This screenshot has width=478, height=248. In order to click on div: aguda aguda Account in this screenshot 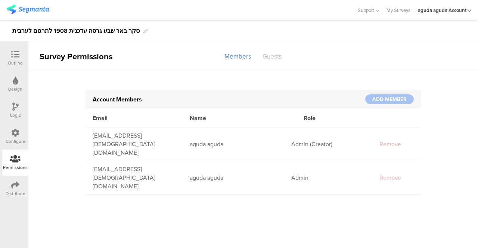, I will do `click(442, 10)`.